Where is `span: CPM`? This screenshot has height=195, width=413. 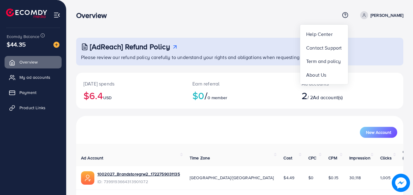 span: CPM is located at coordinates (333, 158).